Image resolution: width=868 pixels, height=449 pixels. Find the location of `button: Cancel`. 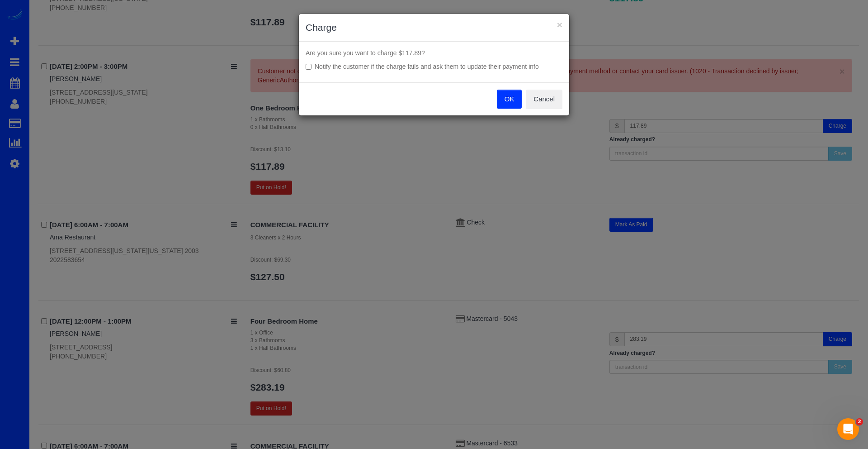

button: Cancel is located at coordinates (544, 99).